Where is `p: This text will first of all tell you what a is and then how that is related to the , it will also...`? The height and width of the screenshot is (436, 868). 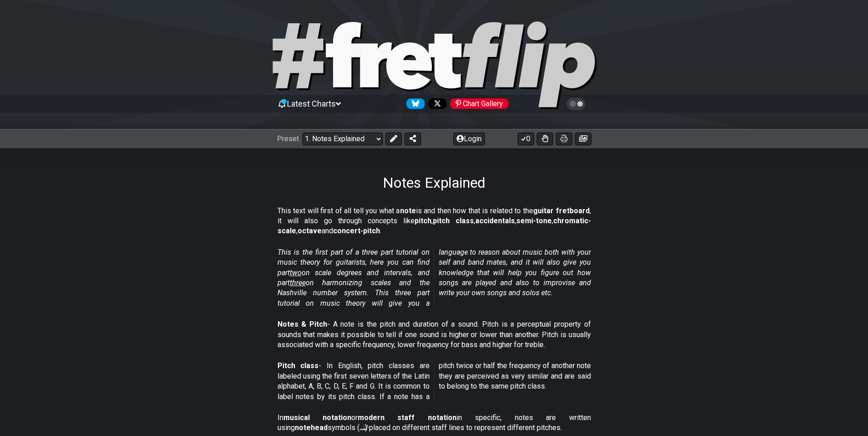 p: This text will first of all tell you what a is and then how that is related to the , it will also... is located at coordinates (434, 221).